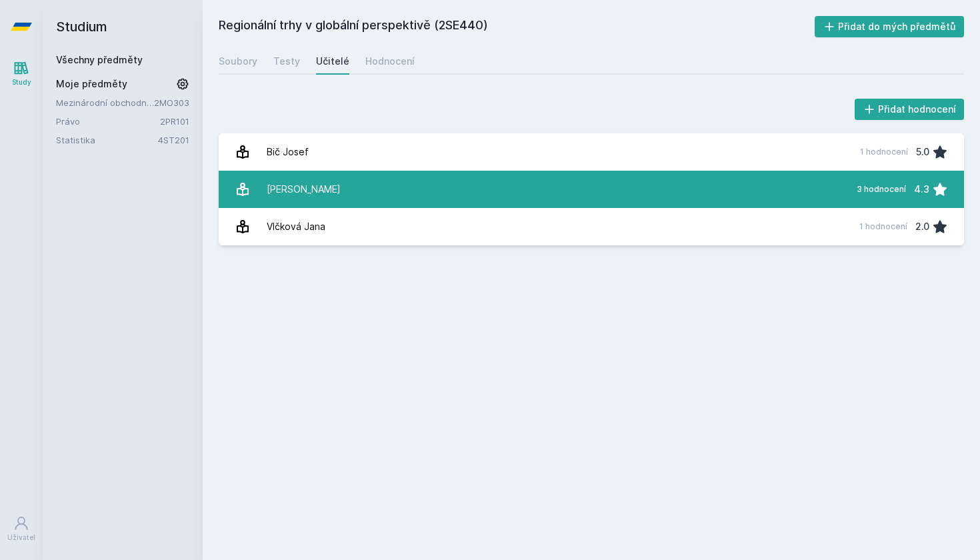 Image resolution: width=980 pixels, height=560 pixels. What do you see at coordinates (333, 61) in the screenshot?
I see `a: Učitelé` at bounding box center [333, 61].